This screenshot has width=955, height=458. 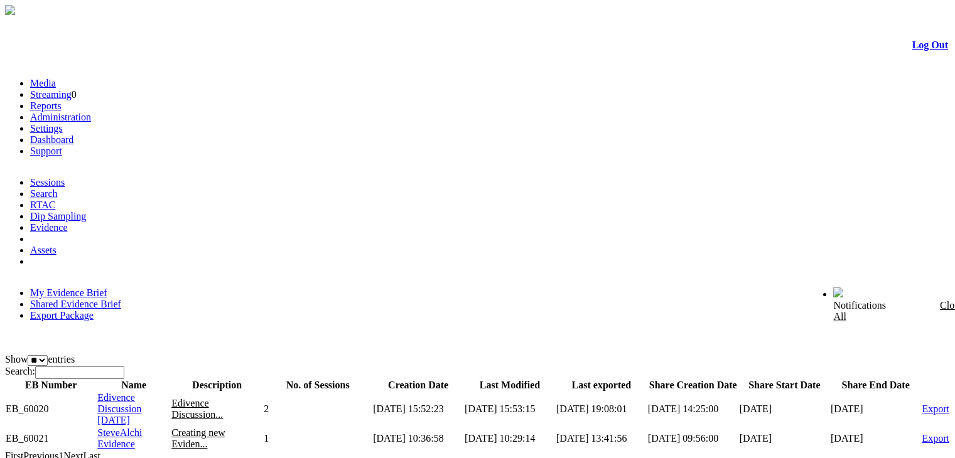 I want to click on img: bell24.png, so click(x=838, y=293).